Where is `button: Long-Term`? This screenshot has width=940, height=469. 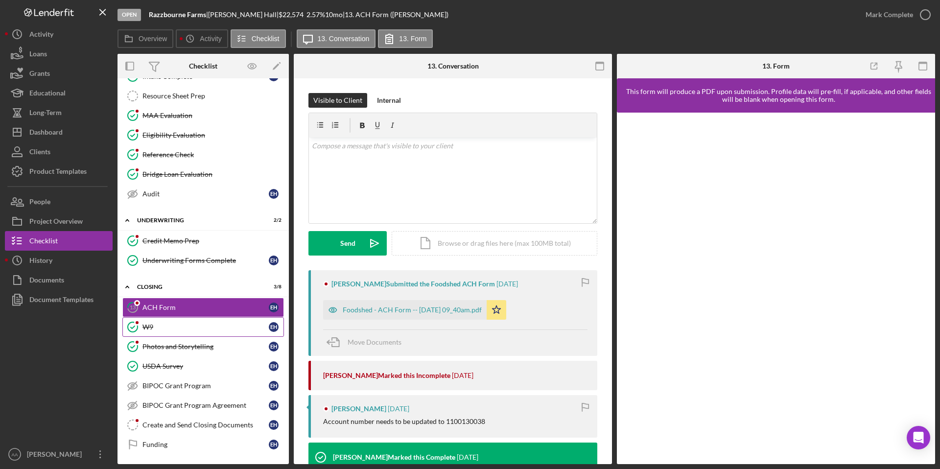
button: Long-Term is located at coordinates (59, 113).